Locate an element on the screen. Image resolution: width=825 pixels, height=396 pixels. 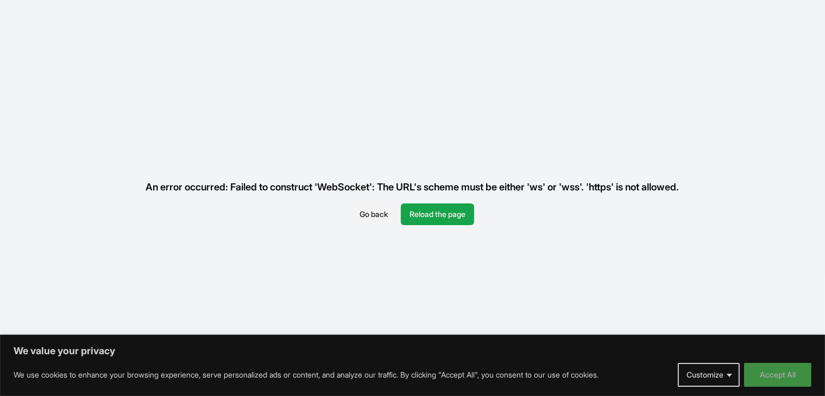
button: Customize is located at coordinates (709, 375).